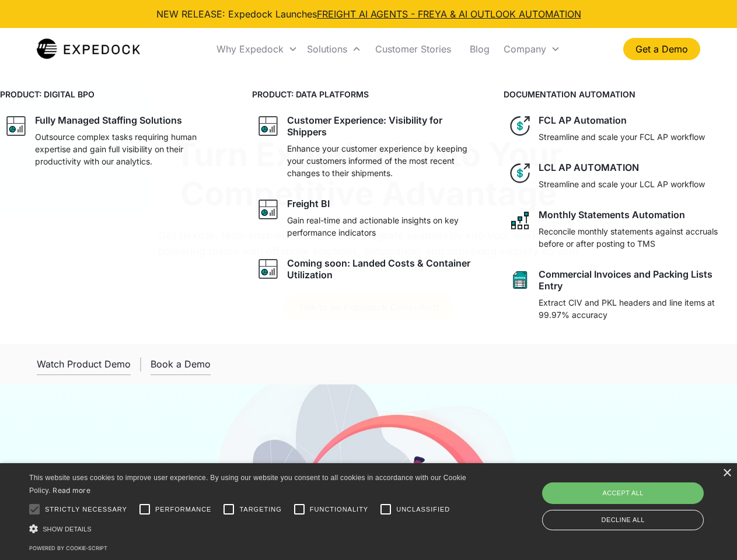  What do you see at coordinates (260, 509) in the screenshot?
I see `span: Targeting` at bounding box center [260, 509].